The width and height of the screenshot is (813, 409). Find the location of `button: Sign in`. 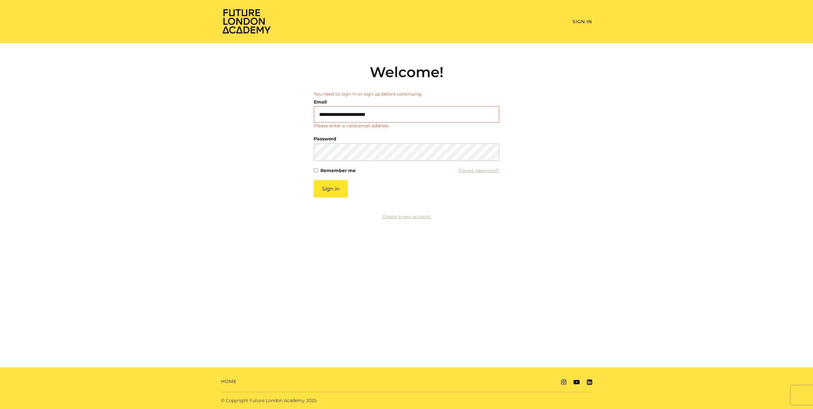

button: Sign in is located at coordinates (331, 189).